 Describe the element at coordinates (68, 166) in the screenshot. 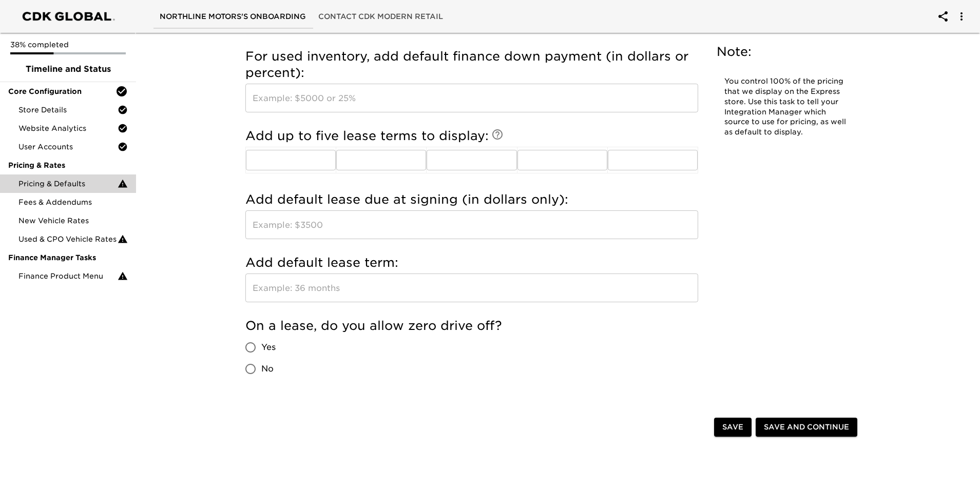

I see `span: Pricing & Rates` at that location.